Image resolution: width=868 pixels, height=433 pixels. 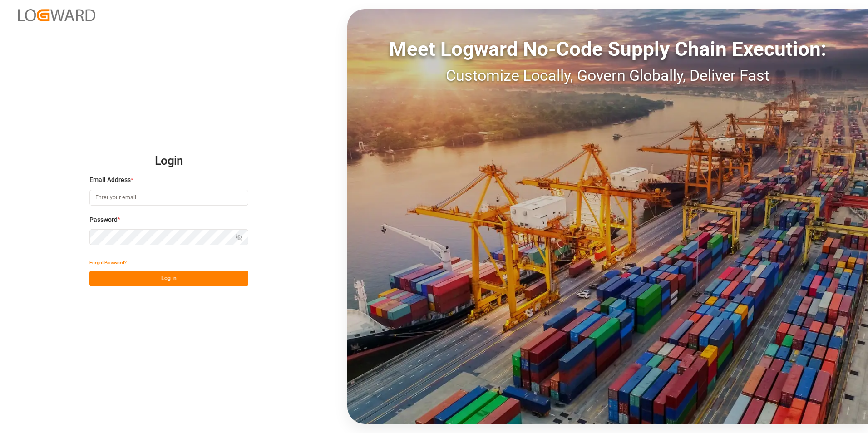 What do you see at coordinates (103, 220) in the screenshot?
I see `span: Password` at bounding box center [103, 220].